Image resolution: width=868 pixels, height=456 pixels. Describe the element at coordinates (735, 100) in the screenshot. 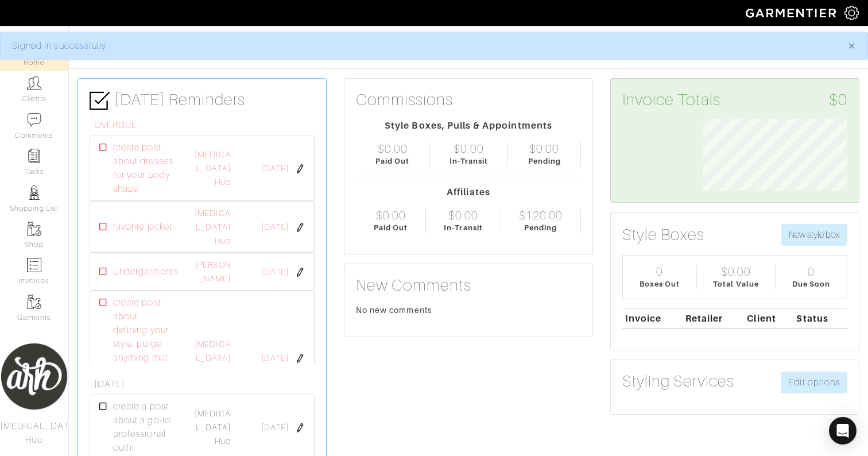

I see `h3: Invoice Totals` at that location.